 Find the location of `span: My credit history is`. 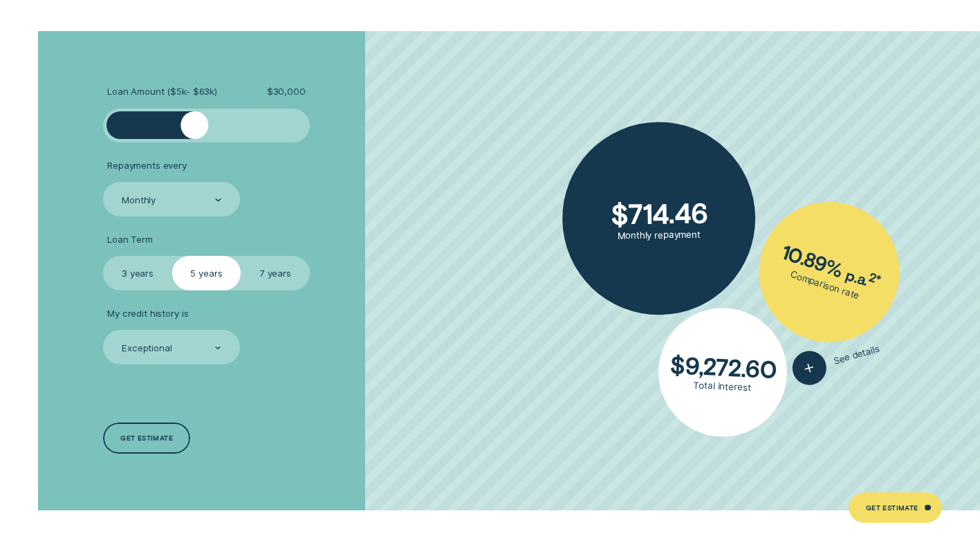

span: My credit history is is located at coordinates (148, 313).